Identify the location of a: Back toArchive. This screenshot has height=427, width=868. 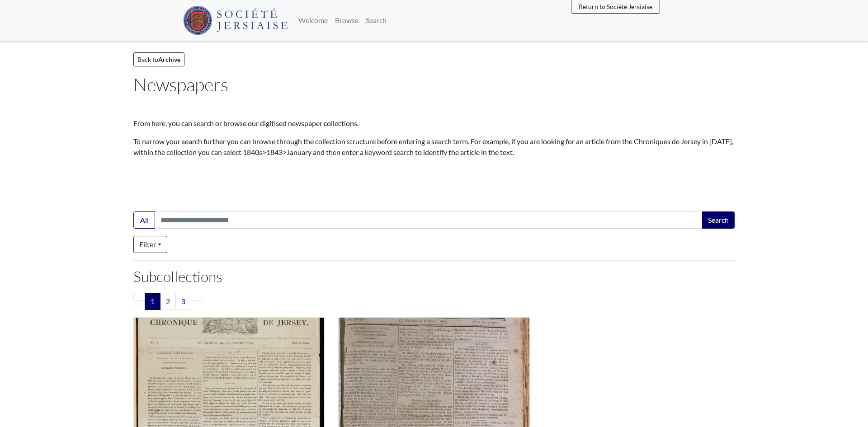
(159, 59).